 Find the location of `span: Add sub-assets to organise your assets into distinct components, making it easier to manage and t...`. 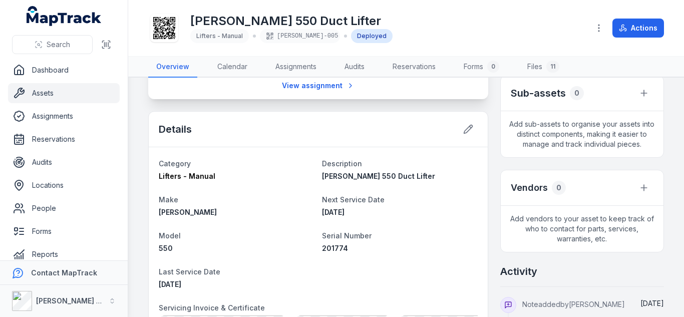

span: Add sub-assets to organise your assets into distinct components, making it easier to manage and t... is located at coordinates (582, 134).